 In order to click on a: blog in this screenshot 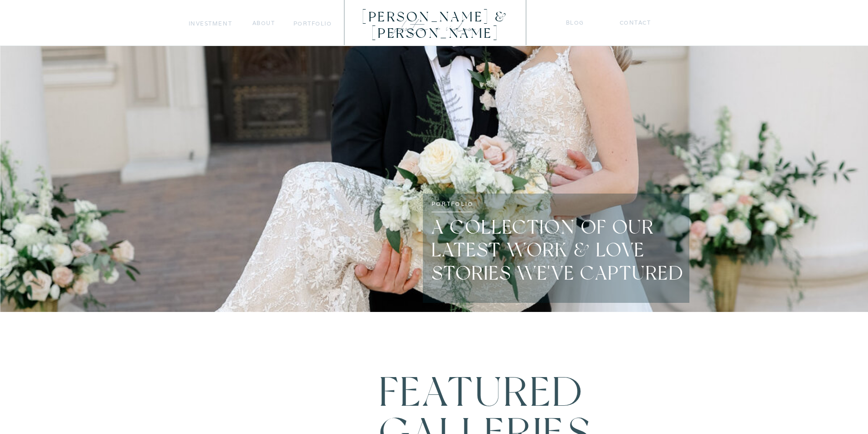, I will do `click(575, 22)`.